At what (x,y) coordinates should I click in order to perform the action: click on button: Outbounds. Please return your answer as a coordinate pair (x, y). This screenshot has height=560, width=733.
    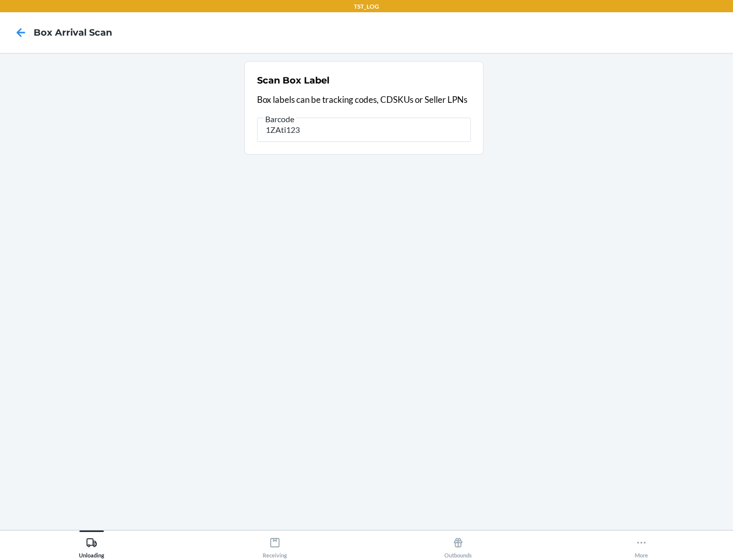
    Looking at the image, I should click on (458, 544).